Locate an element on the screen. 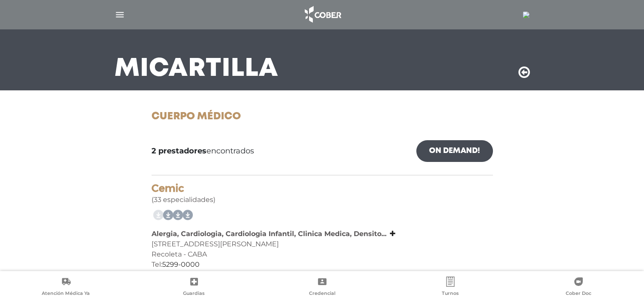 This screenshot has height=300, width=644. a: Turnos is located at coordinates (450, 287).